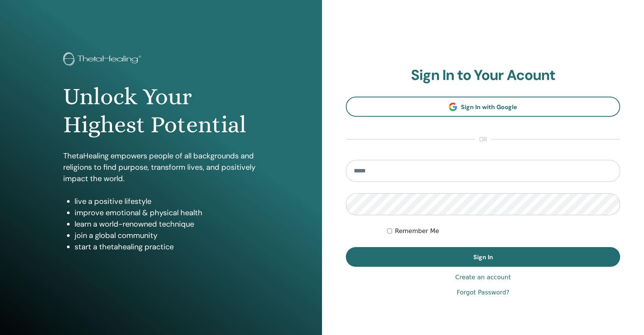 The height and width of the screenshot is (335, 644). Describe the element at coordinates (483, 139) in the screenshot. I see `span: or` at that location.